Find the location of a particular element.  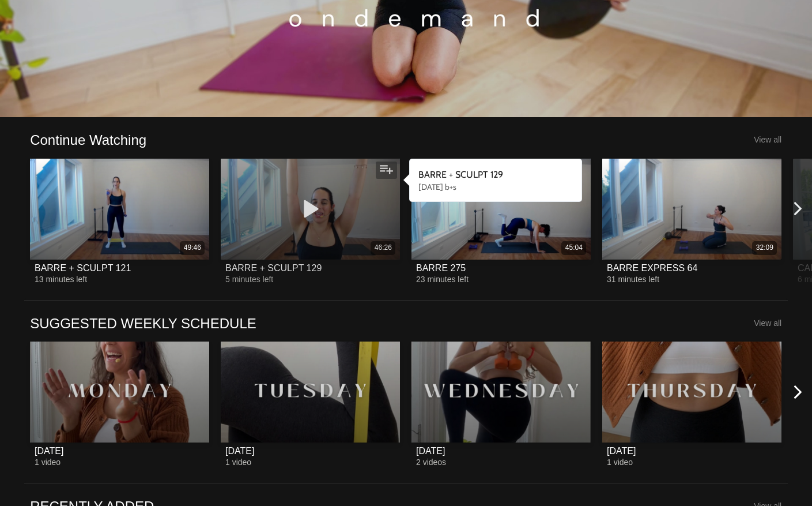

div: 32:09 is located at coordinates (765, 248).